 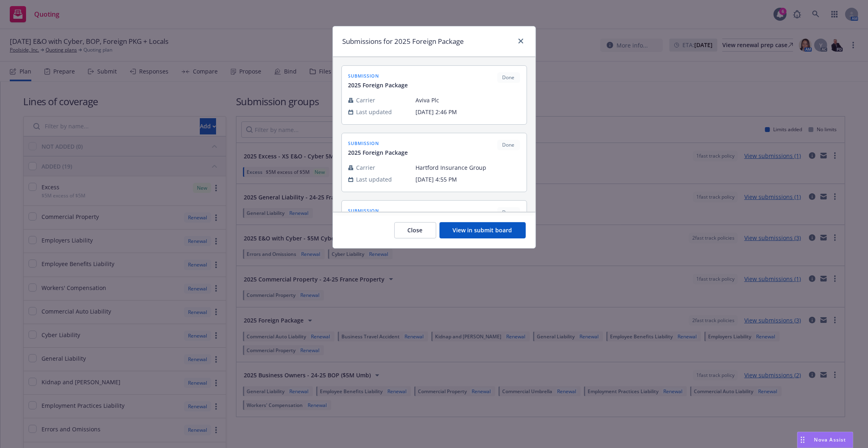 I want to click on a: close, so click(x=521, y=41).